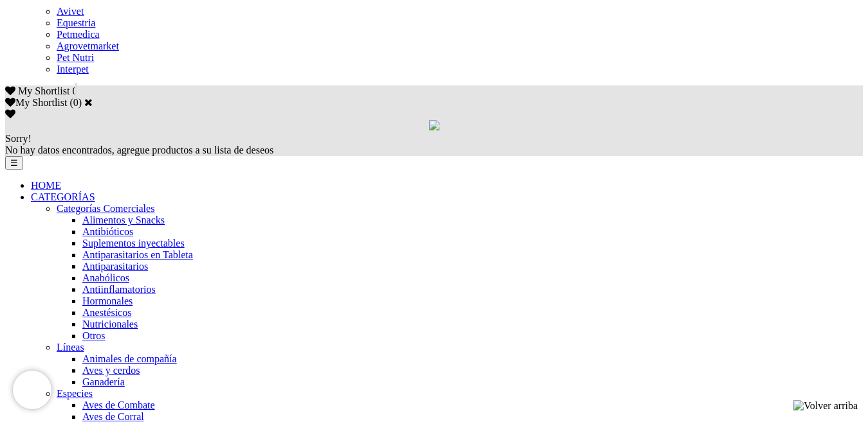  I want to click on a: Anabólicos, so click(105, 278).